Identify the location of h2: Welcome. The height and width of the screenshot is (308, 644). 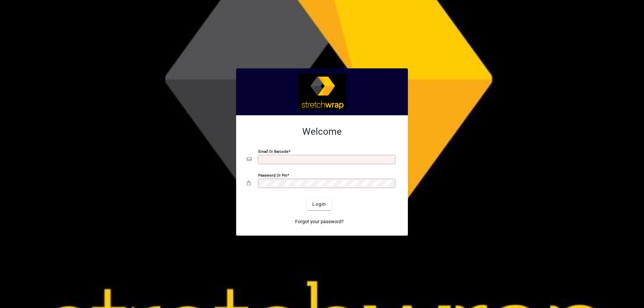
(322, 132).